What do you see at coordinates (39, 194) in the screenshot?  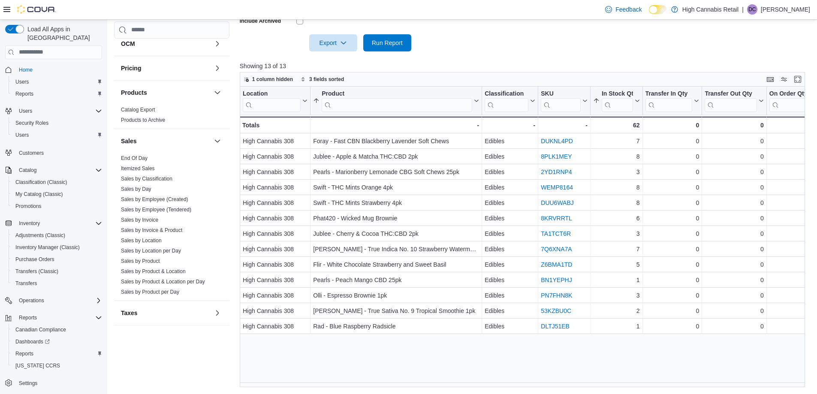 I see `a: My Catalog (Classic)` at bounding box center [39, 194].